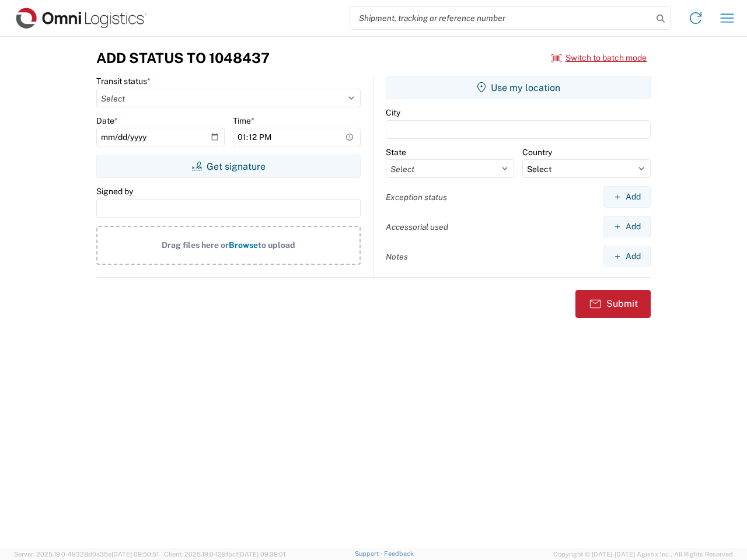  I want to click on input: Shipment, tracking or reference number, so click(501, 18).